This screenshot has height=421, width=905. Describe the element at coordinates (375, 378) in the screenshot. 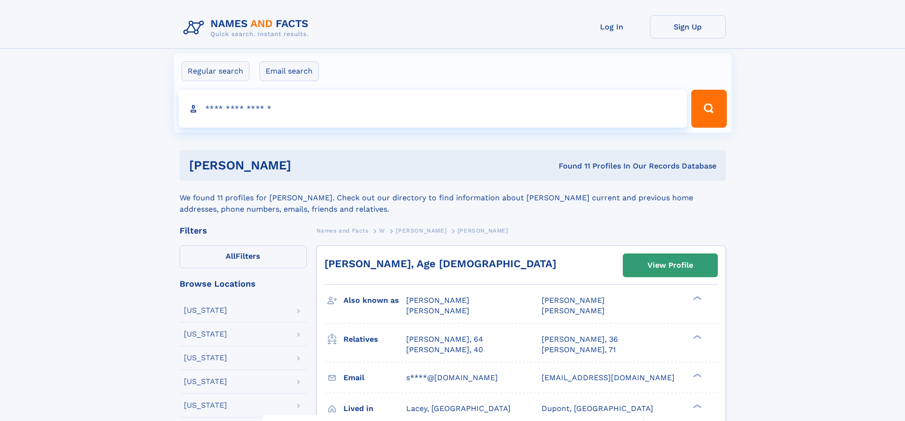

I see `h3: Email` at that location.